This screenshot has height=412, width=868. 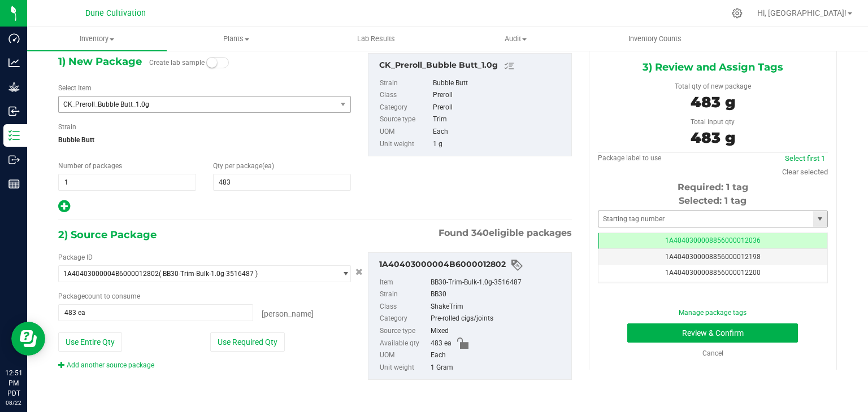 What do you see at coordinates (236, 39) in the screenshot?
I see `a: Plants` at bounding box center [236, 39].